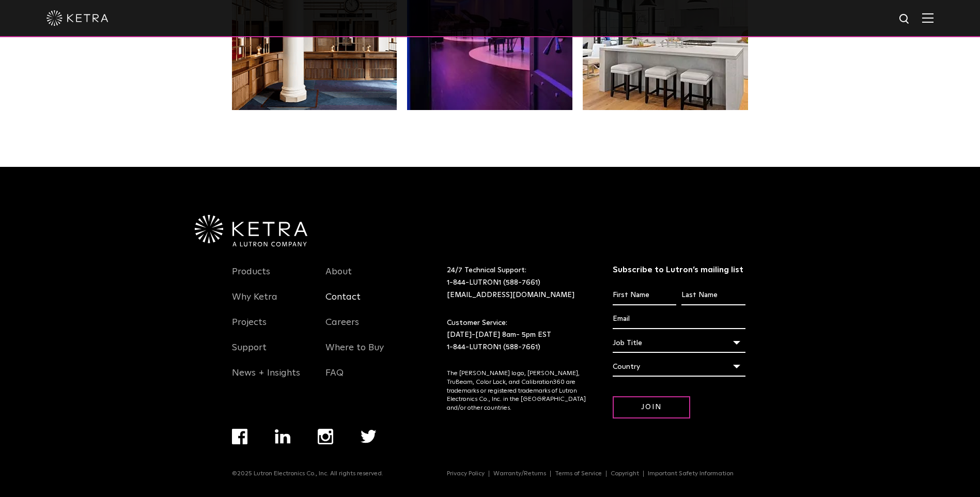 The height and width of the screenshot is (497, 980). What do you see at coordinates (904, 19) in the screenshot?
I see `img: search icon` at bounding box center [904, 19].